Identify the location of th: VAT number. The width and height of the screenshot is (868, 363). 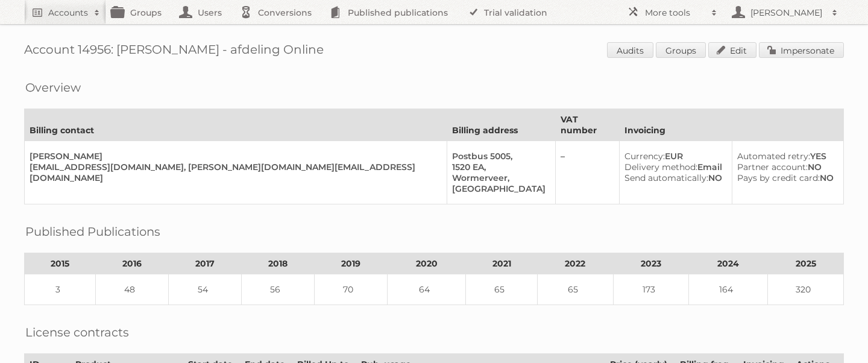
(587, 125).